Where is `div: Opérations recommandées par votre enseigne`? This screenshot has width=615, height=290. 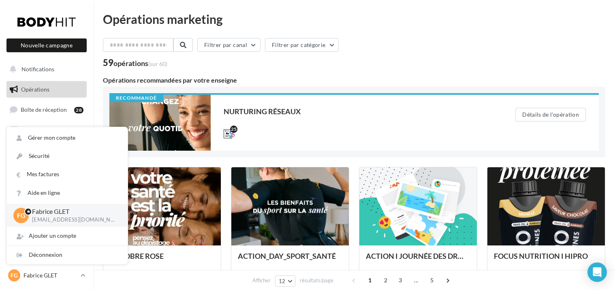
div: Opérations recommandées par votre enseigne is located at coordinates (354, 80).